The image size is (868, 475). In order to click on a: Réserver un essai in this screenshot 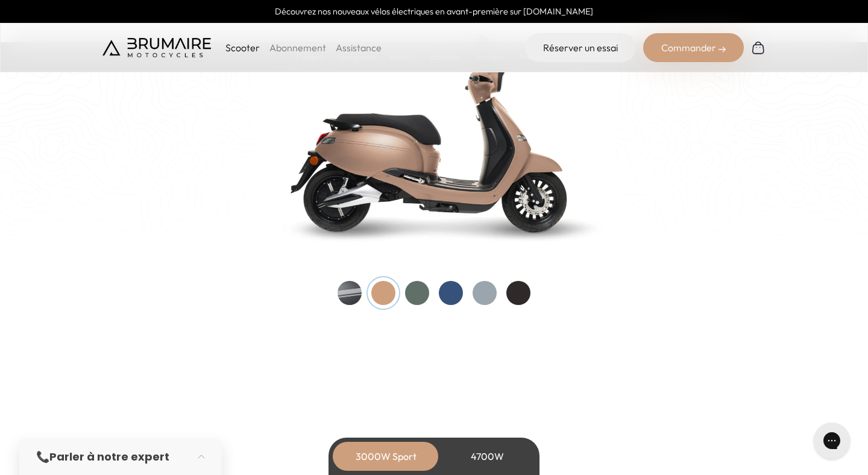, I will do `click(580, 48)`.